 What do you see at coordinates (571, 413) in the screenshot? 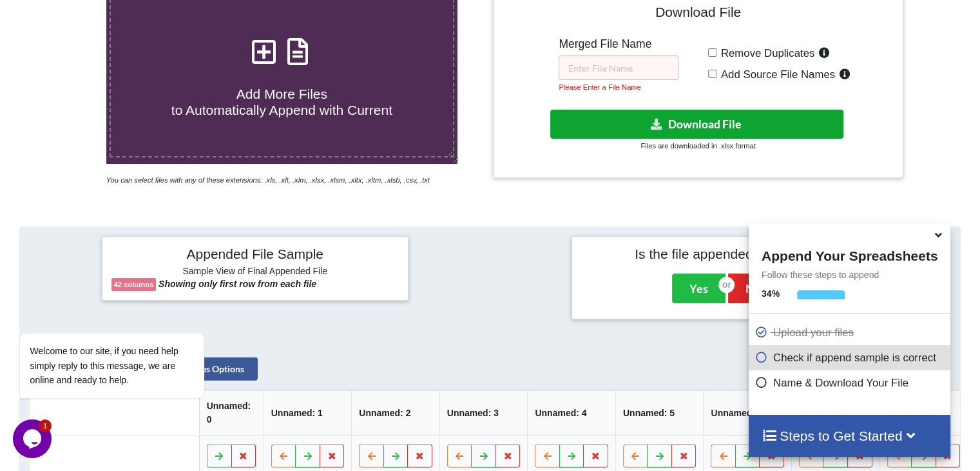
I see `th: Unnamed: 4` at bounding box center [571, 413].